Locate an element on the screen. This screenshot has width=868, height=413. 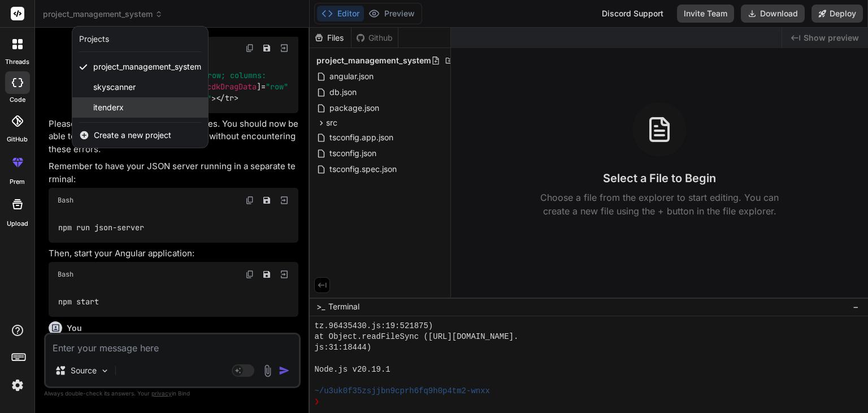
img: settings is located at coordinates (18, 385).